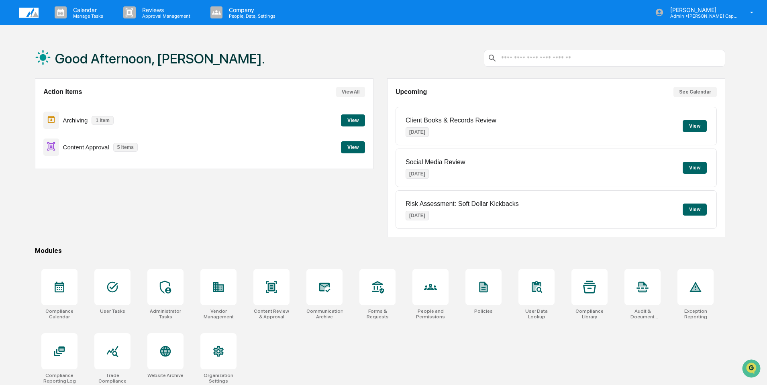  What do you see at coordinates (451, 120) in the screenshot?
I see `p: Client Books & Records Review` at bounding box center [451, 120].